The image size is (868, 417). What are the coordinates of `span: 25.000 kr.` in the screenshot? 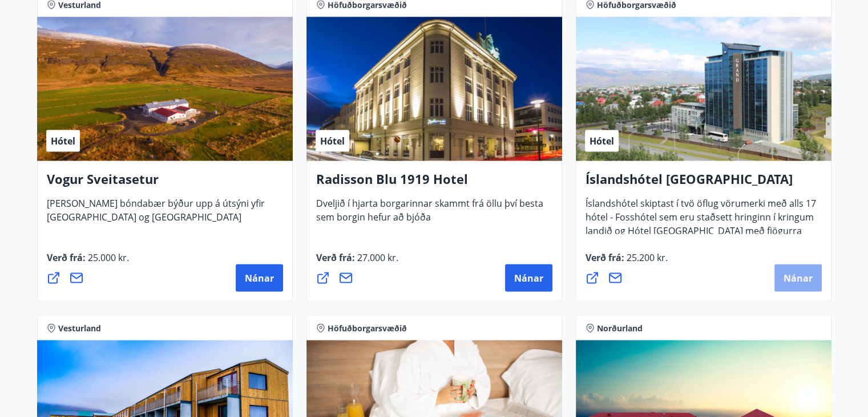 It's located at (107, 257).